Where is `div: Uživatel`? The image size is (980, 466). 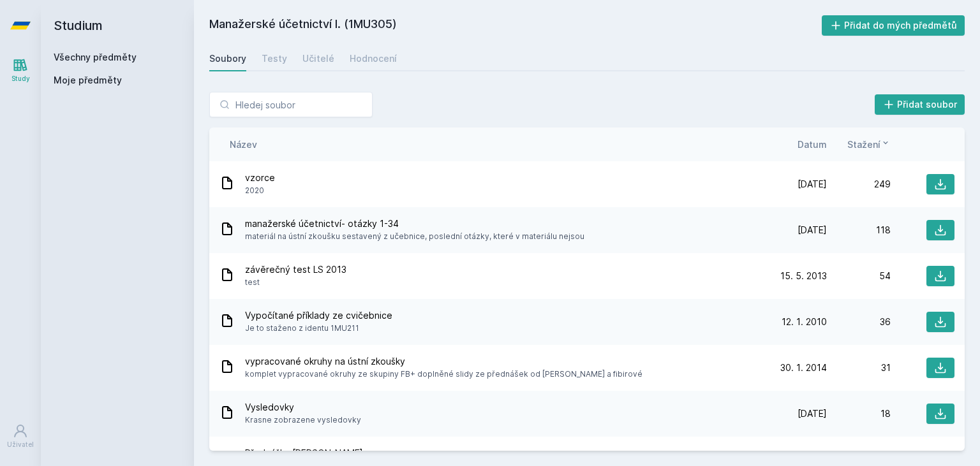 div: Uživatel is located at coordinates (20, 445).